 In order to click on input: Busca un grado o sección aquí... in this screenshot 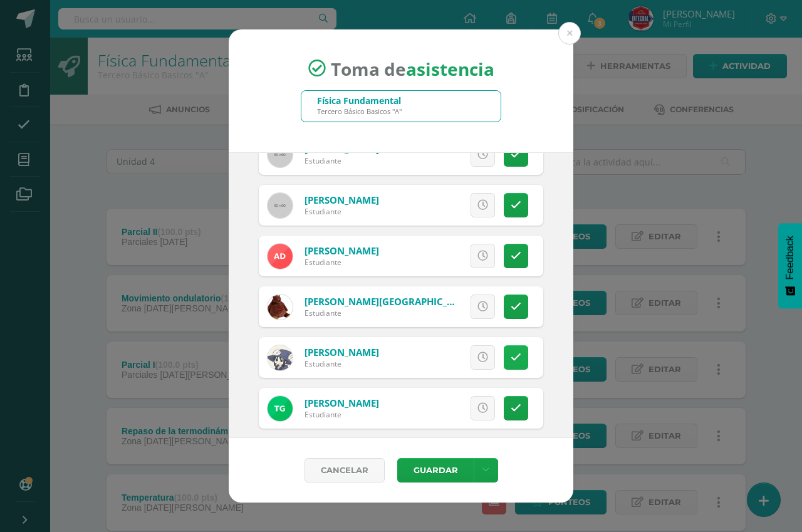, I will do `click(401, 106)`.